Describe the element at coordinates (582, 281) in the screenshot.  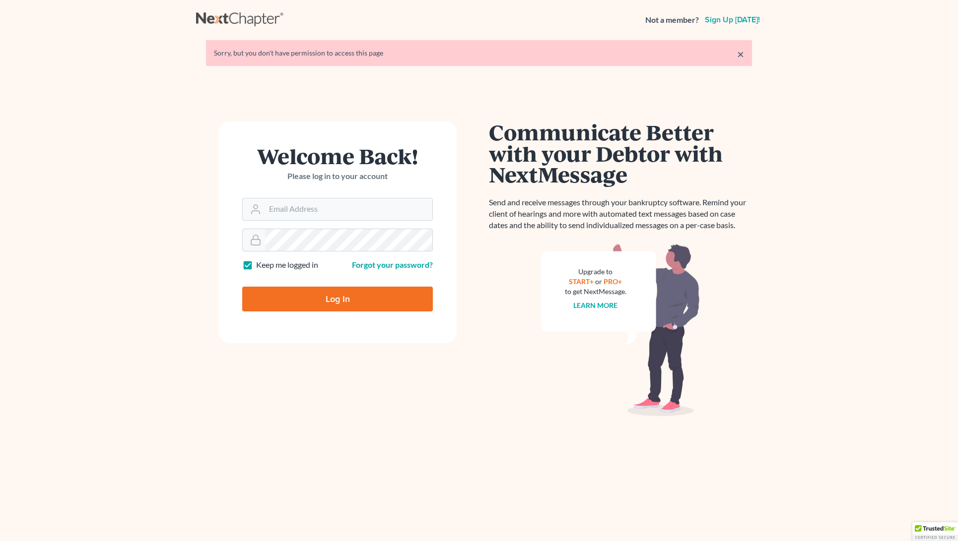
I see `a: START+` at that location.